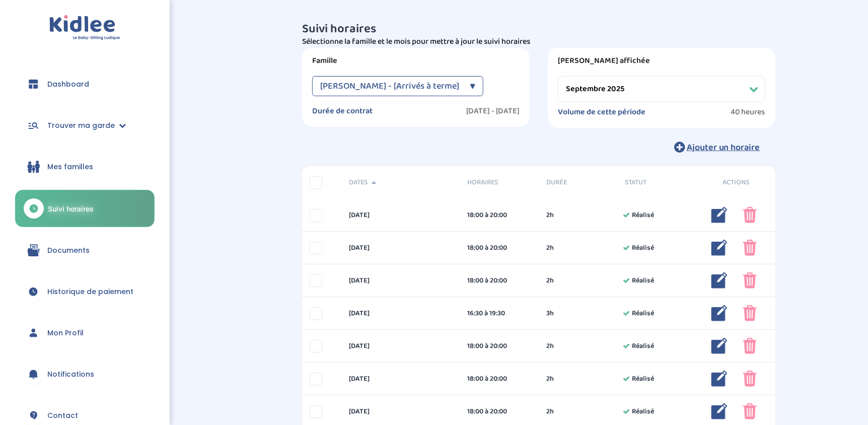 The image size is (868, 425). Describe the element at coordinates (85, 250) in the screenshot. I see `a: Documents` at that location.